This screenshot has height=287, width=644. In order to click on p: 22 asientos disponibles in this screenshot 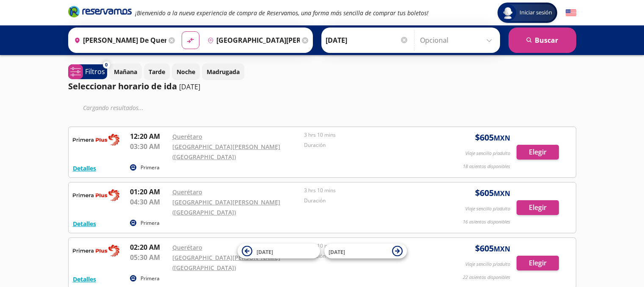, I will do `click(486, 277)`.